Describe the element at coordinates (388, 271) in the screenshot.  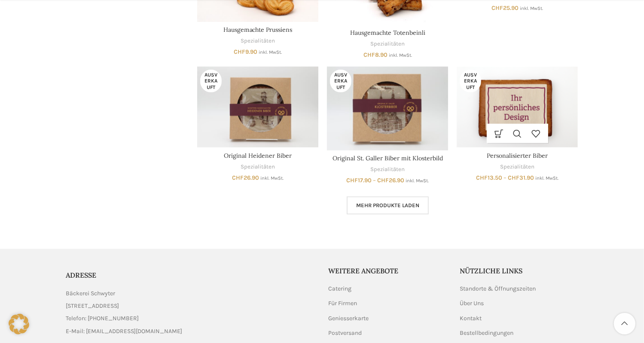
I see `h5: Weitere Angebote` at that location.